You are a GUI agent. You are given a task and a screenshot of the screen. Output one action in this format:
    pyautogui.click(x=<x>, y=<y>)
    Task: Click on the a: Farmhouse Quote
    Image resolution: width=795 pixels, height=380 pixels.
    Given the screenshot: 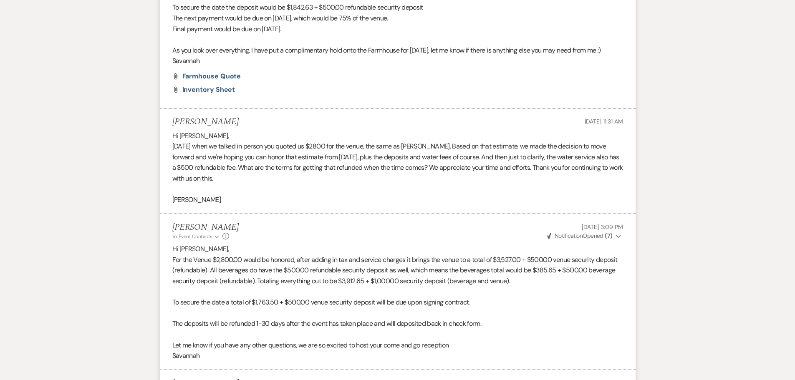 What is the action you would take?
    pyautogui.click(x=212, y=76)
    